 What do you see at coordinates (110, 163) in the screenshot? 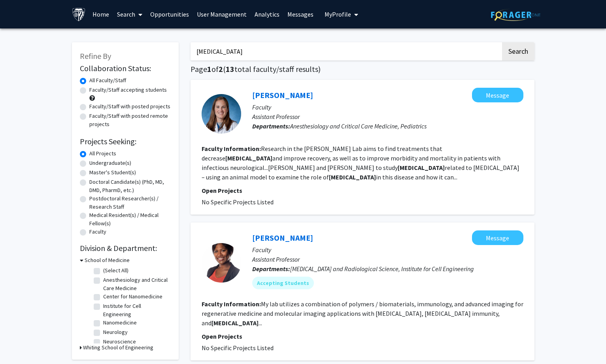
I see `label: Undergraduate(s)` at bounding box center [110, 163].